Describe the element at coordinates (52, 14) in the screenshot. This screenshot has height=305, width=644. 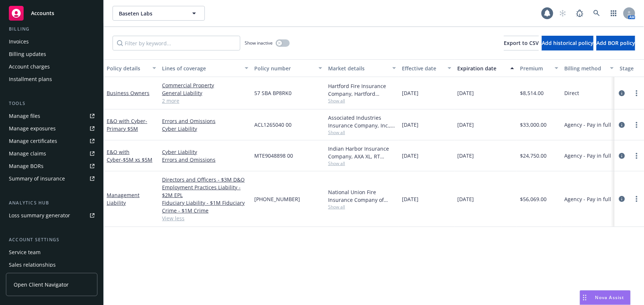
I see `a: Accounts` at that location.